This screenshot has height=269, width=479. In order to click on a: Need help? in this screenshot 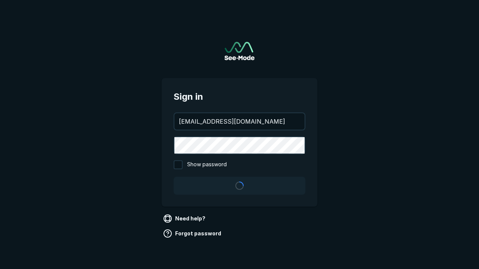, I will do `click(185, 219)`.